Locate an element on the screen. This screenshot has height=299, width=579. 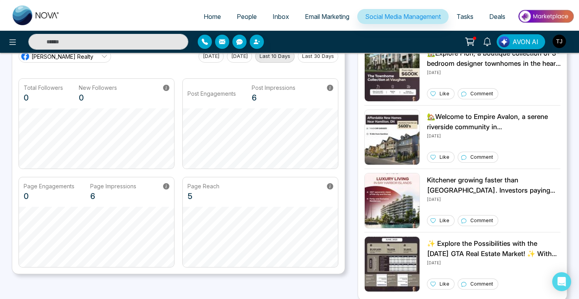
a: People is located at coordinates (246, 17).